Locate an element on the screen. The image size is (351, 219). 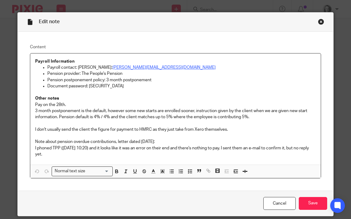
p: Pay on the 28th. is located at coordinates (175, 105).